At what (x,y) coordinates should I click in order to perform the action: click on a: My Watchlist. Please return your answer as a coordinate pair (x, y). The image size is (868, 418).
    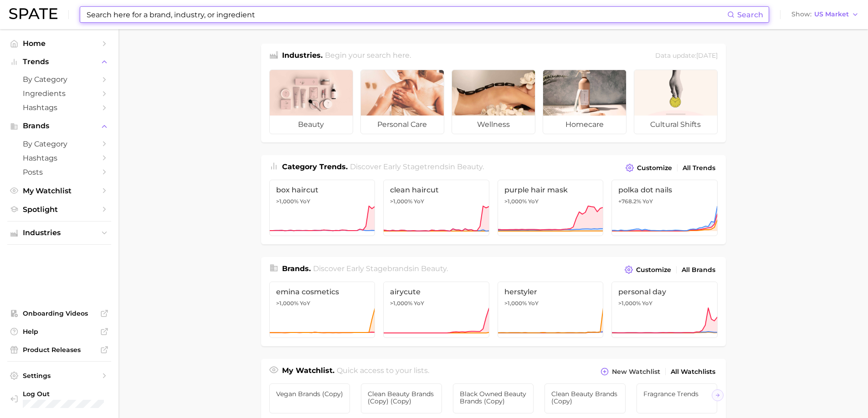
    Looking at the image, I should click on (59, 190).